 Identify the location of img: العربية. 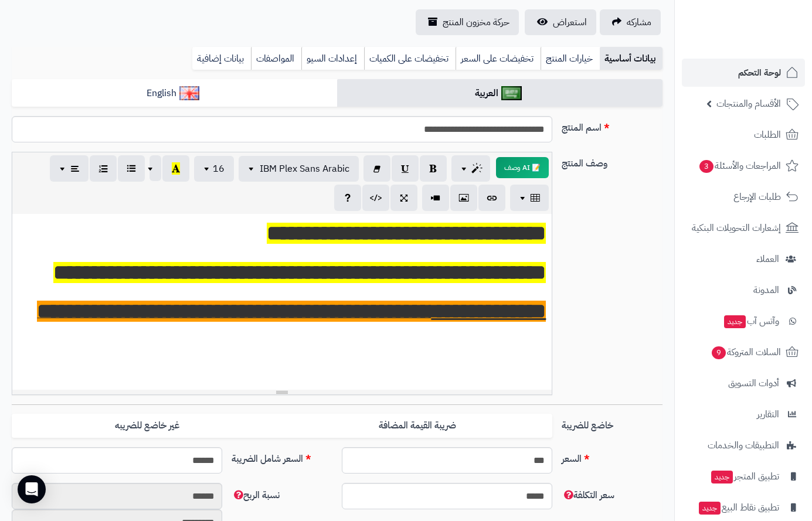
(511, 94).